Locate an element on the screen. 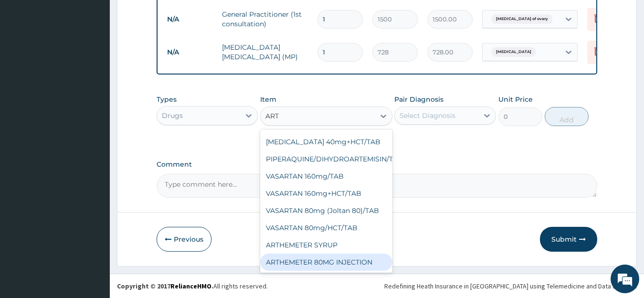 The image size is (644, 298). strong: Copyright © 2017 . is located at coordinates (165, 286).